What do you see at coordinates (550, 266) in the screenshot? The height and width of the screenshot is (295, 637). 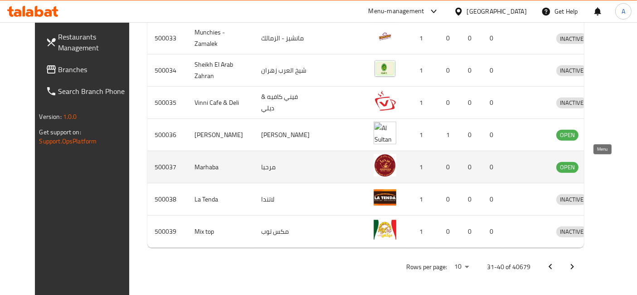 I see `button: Previous page` at bounding box center [550, 266].